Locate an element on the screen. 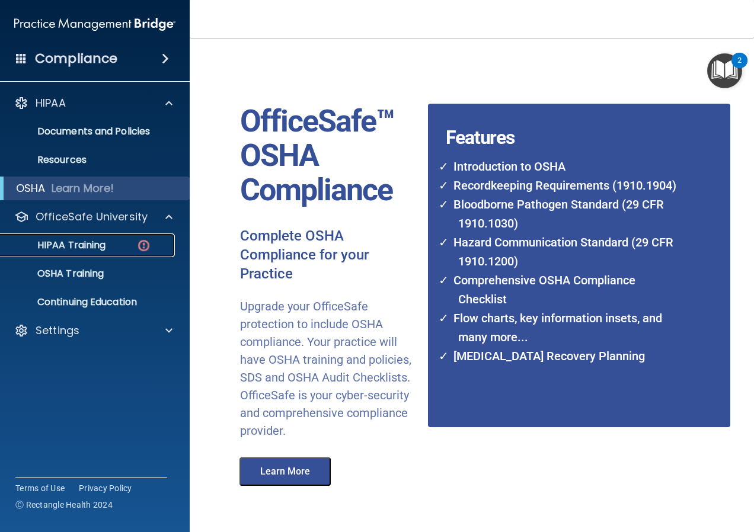  button: Learn More is located at coordinates (285, 472).